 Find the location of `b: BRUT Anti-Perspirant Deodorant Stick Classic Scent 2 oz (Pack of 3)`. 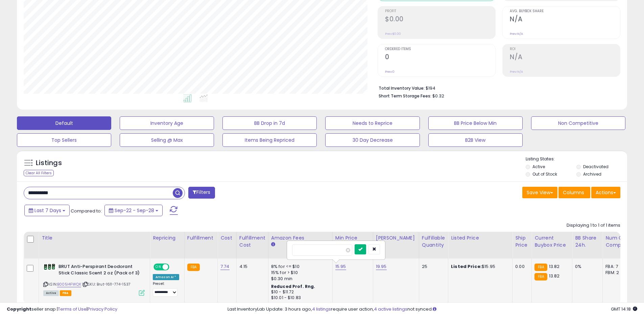

b: BRUT Anti-Perspirant Deodorant Stick Classic Scent 2 oz (Pack of 3) is located at coordinates (99, 270).